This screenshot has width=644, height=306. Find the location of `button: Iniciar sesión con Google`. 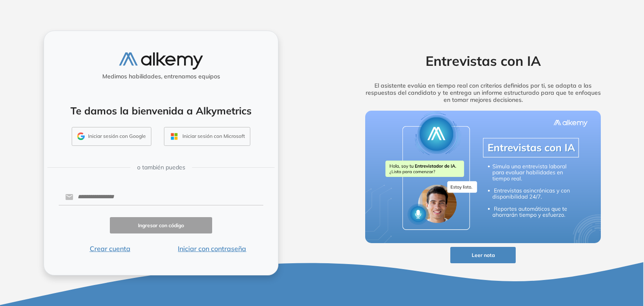

button: Iniciar sesión con Google is located at coordinates (112, 137).